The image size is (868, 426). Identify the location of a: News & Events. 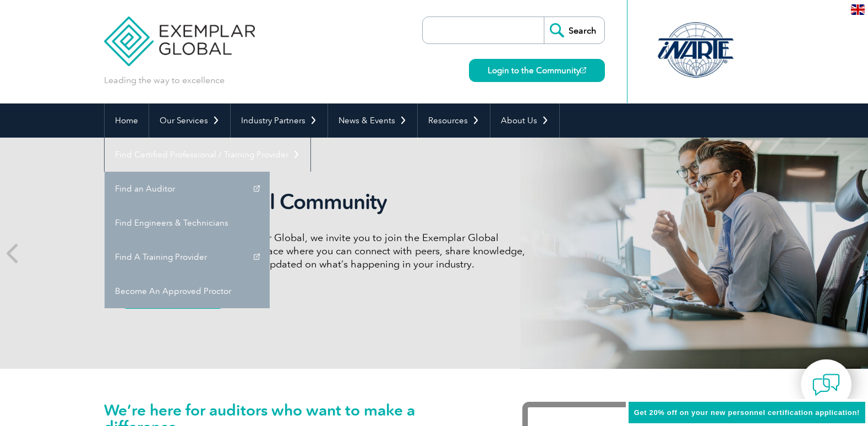
(373, 121).